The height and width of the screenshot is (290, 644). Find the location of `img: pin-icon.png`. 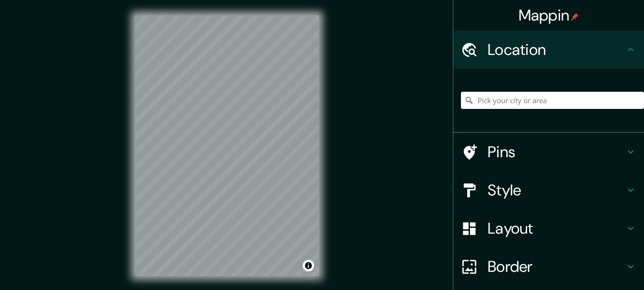

img: pin-icon.png is located at coordinates (575, 17).